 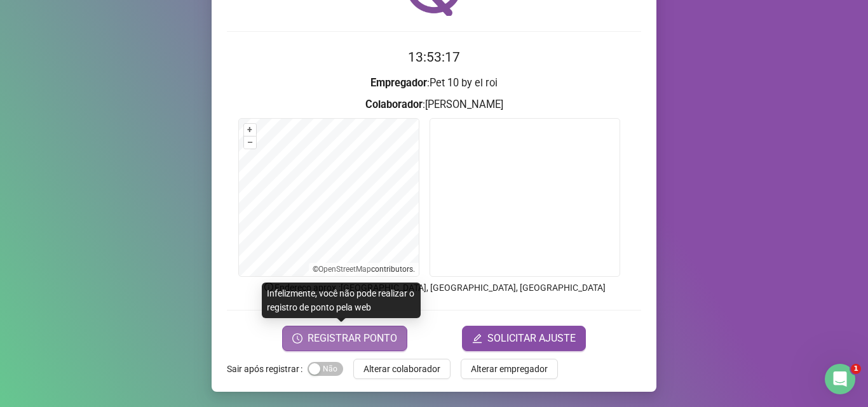 I want to click on span: edit, so click(x=477, y=339).